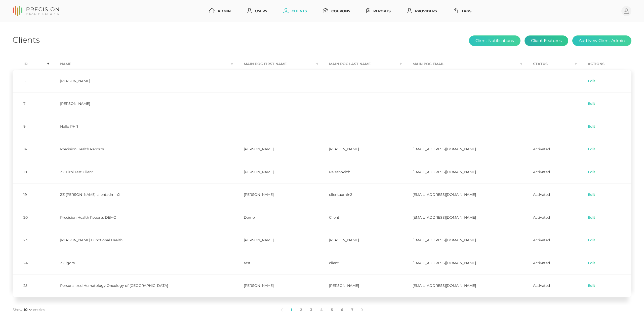 This screenshot has width=644, height=319. Describe the element at coordinates (462, 64) in the screenshot. I see `th: Main POC Email : activate to sort column ascending` at that location.